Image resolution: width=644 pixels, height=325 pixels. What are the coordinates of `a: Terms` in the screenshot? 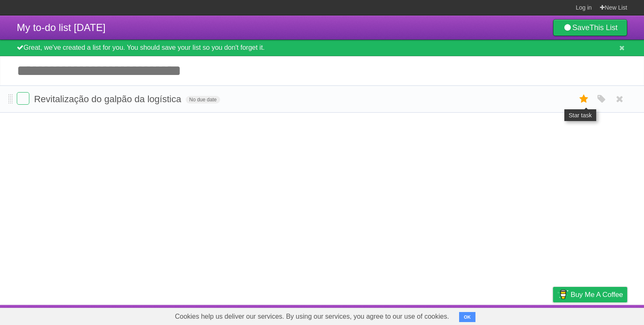 It's located at (523, 315).